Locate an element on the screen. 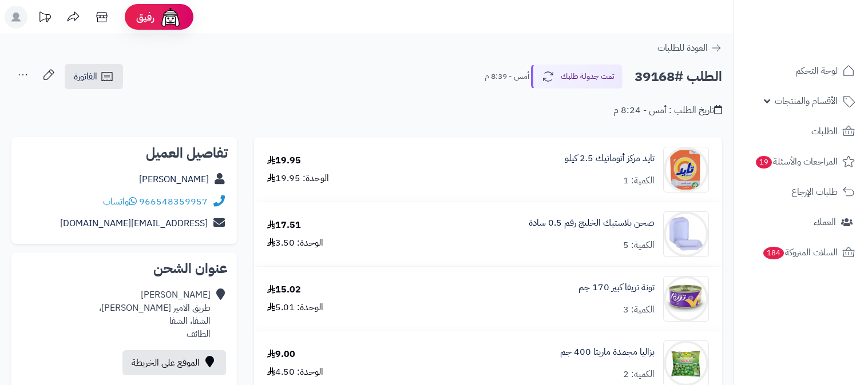 The image size is (868, 385). button: تمت جدولة طلبك is located at coordinates (577, 77).